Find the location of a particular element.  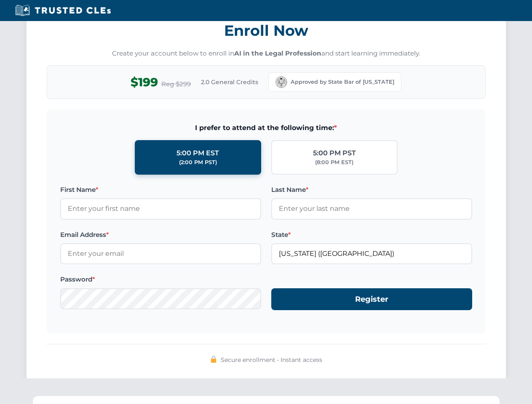

img: California Bar is located at coordinates (281, 82).